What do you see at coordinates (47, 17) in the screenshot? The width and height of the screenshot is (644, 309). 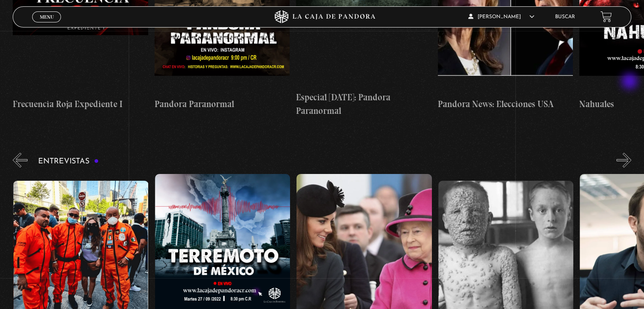 I see `span: Menu` at bounding box center [47, 17].